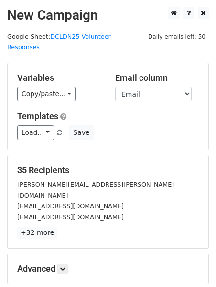 This screenshot has width=216, height=287. What do you see at coordinates (177, 37) in the screenshot?
I see `span: Daily emails left: 50` at bounding box center [177, 37].